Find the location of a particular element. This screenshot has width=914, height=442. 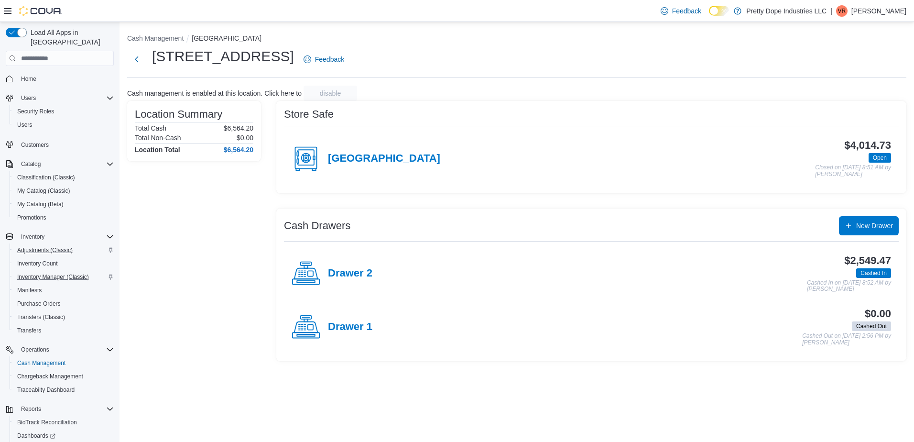

button: Security Roles is located at coordinates (64, 111).